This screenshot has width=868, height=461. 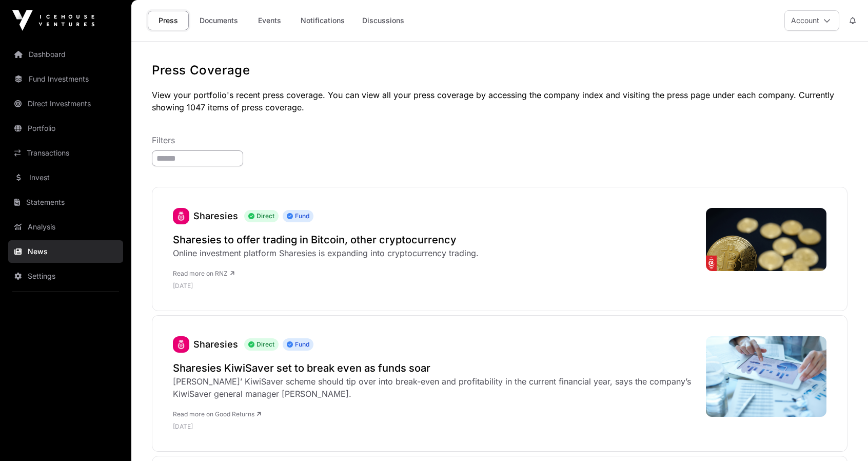 What do you see at coordinates (66, 54) in the screenshot?
I see `a: Dashboard` at bounding box center [66, 54].